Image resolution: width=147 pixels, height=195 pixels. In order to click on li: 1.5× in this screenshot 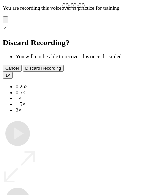, I will do `click(80, 104)`.